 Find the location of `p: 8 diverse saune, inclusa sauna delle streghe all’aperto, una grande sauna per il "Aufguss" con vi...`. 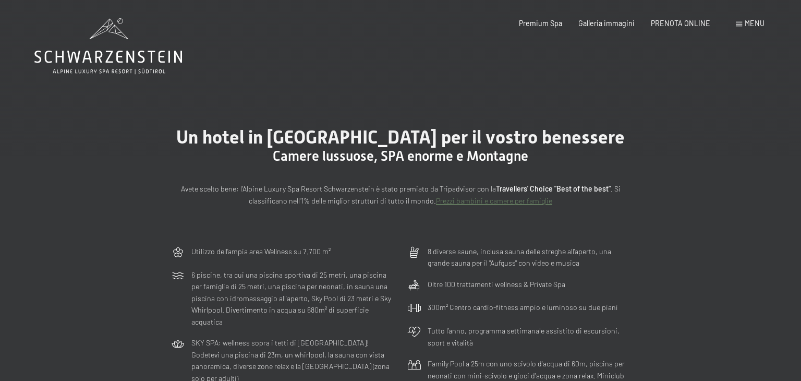

p: 8 diverse saune, inclusa sauna delle streghe all’aperto, una grande sauna per il "Aufguss" con vi... is located at coordinates (529, 257).